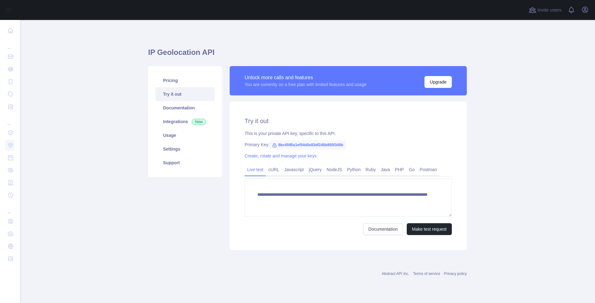 Image resolution: width=595 pixels, height=303 pixels. Describe the element at coordinates (334, 169) in the screenshot. I see `a: NodeJS` at that location.